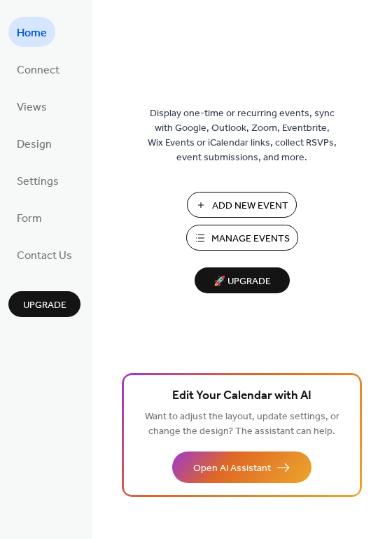 This screenshot has width=392, height=539. Describe the element at coordinates (31, 33) in the screenshot. I see `span: Home` at that location.